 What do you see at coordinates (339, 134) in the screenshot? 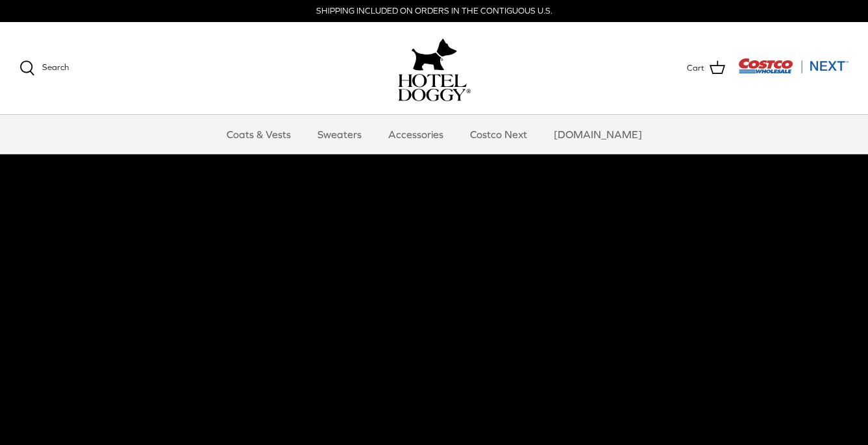
I see `a: Sweaters` at bounding box center [339, 134].